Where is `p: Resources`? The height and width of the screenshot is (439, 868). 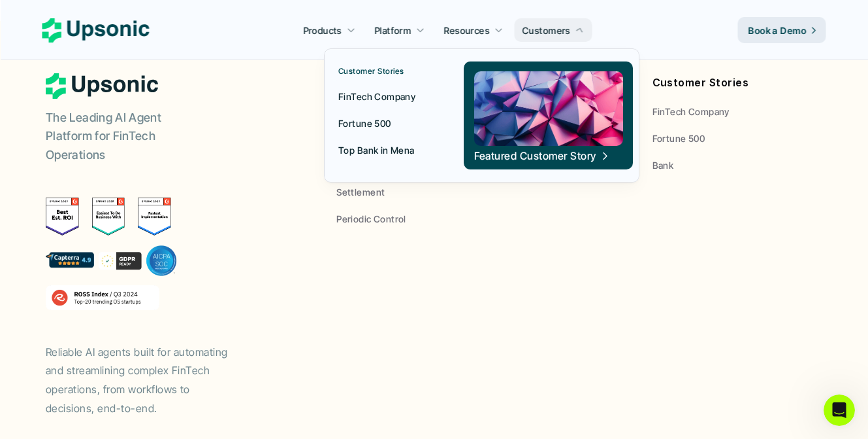 p: Resources is located at coordinates (467, 30).